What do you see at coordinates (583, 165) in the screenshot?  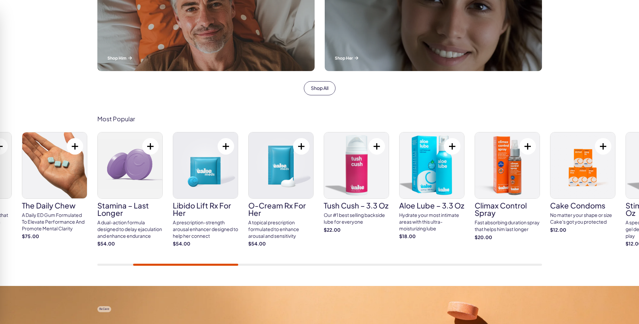 I see `img: Cake Condoms` at bounding box center [583, 165].